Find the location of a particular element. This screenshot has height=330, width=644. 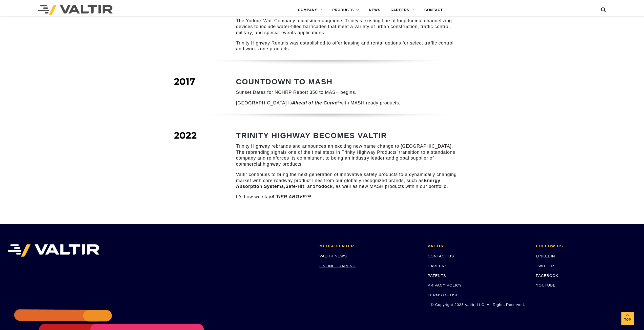

h2: VALTIR is located at coordinates (478, 246).